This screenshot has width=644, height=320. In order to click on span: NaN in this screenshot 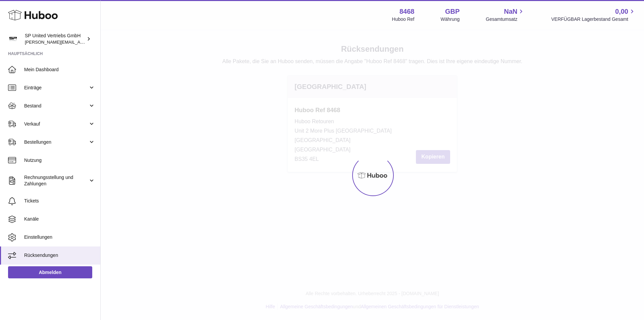, I will do `click(510, 12)`.